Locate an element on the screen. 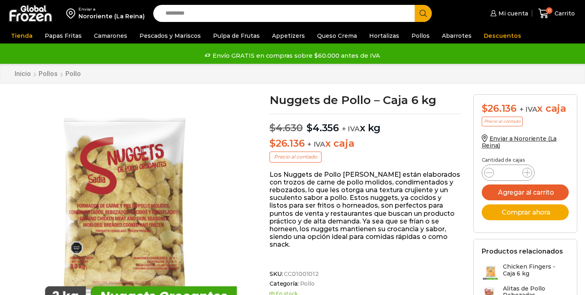 This screenshot has height=295, width=585. a: Chicken Fingers - Caja 6 kg is located at coordinates (526, 272).